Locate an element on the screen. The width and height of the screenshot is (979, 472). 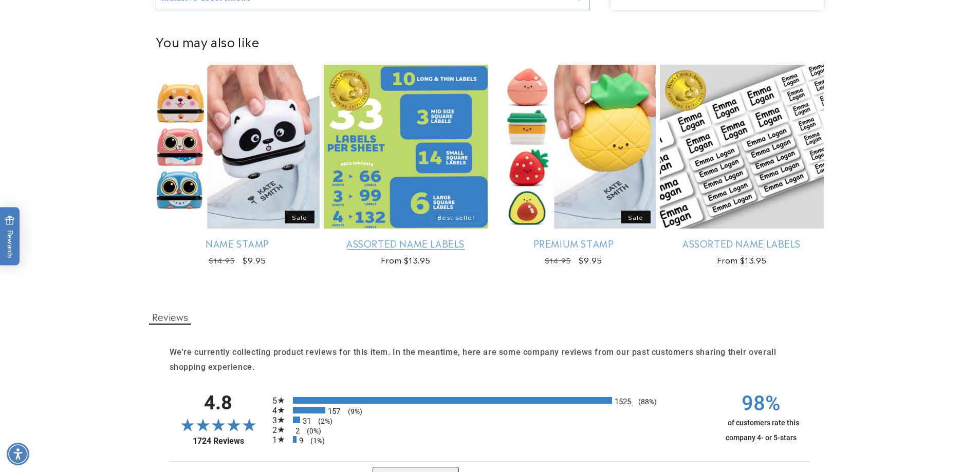
span: 9 is located at coordinates (301, 441).